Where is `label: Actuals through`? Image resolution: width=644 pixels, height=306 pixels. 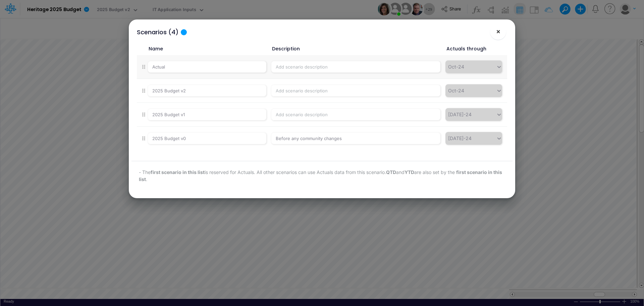
label: Actuals through is located at coordinates (466, 49).